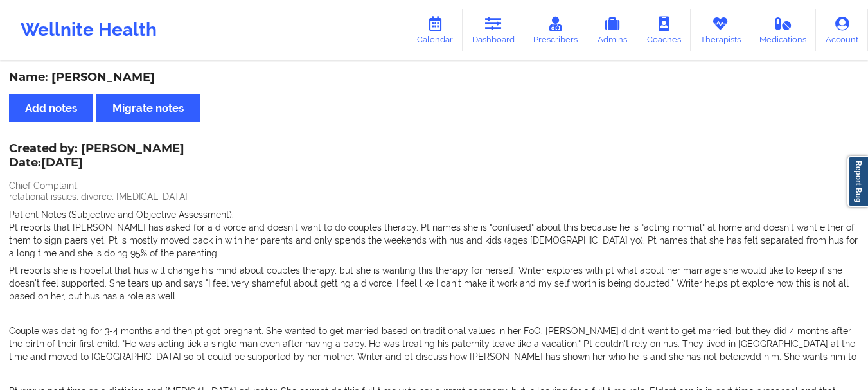  Describe the element at coordinates (612, 30) in the screenshot. I see `a: Admins` at that location.